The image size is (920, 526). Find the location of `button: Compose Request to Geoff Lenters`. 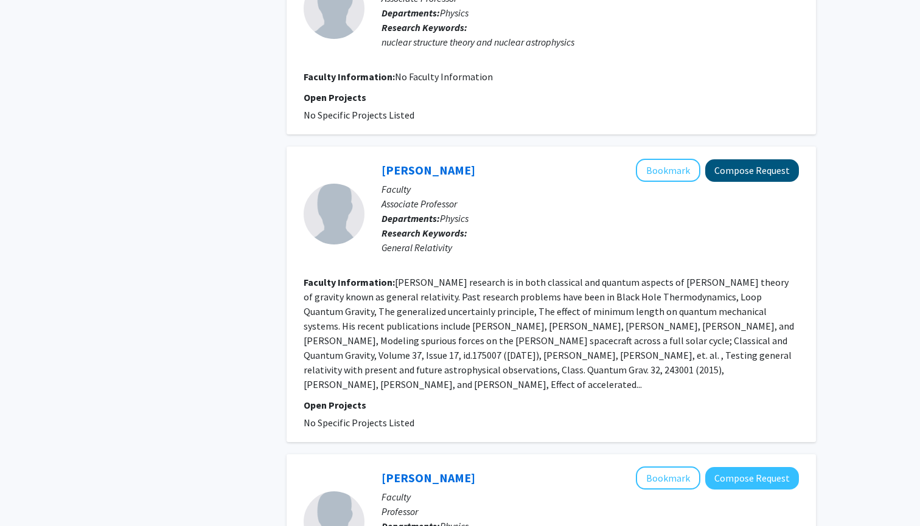

button: Compose Request to Geoff Lenters is located at coordinates (752, 478).